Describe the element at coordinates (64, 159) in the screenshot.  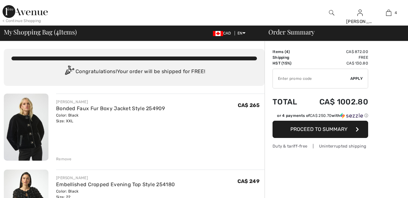
I see `div: Remove` at that location.